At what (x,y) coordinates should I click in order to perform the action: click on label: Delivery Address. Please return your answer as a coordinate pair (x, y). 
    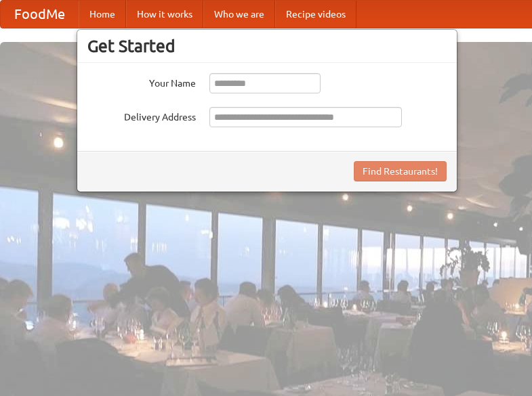
    Looking at the image, I should click on (142, 115).